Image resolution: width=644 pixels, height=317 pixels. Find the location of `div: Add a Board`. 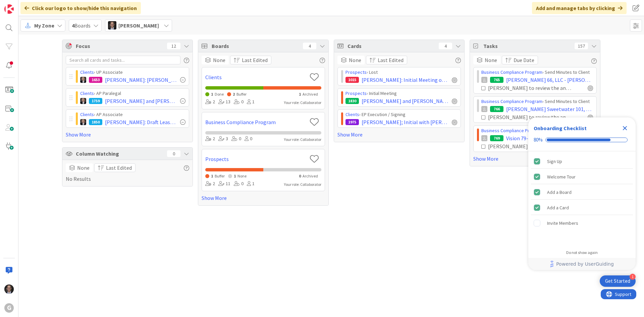

div: Add a Board is located at coordinates (559, 192).